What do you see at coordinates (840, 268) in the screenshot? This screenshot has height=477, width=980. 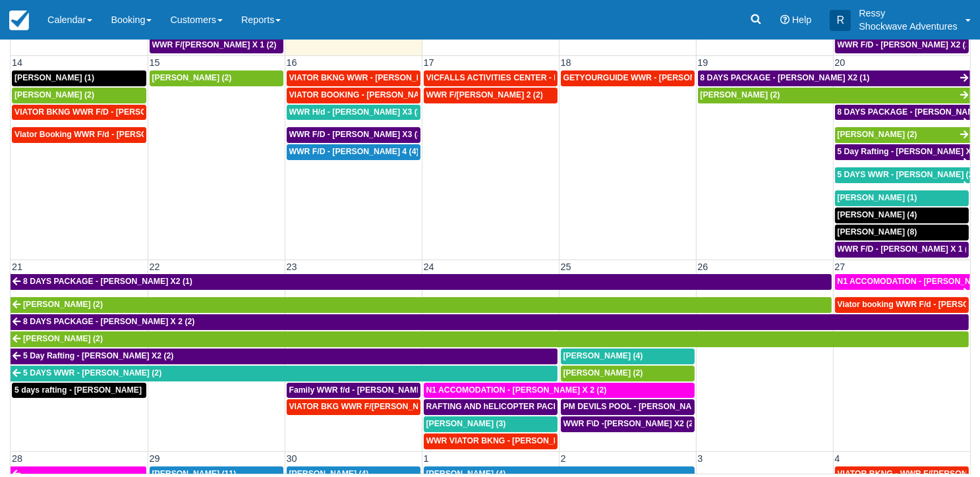 I see `span: 27` at bounding box center [840, 268].